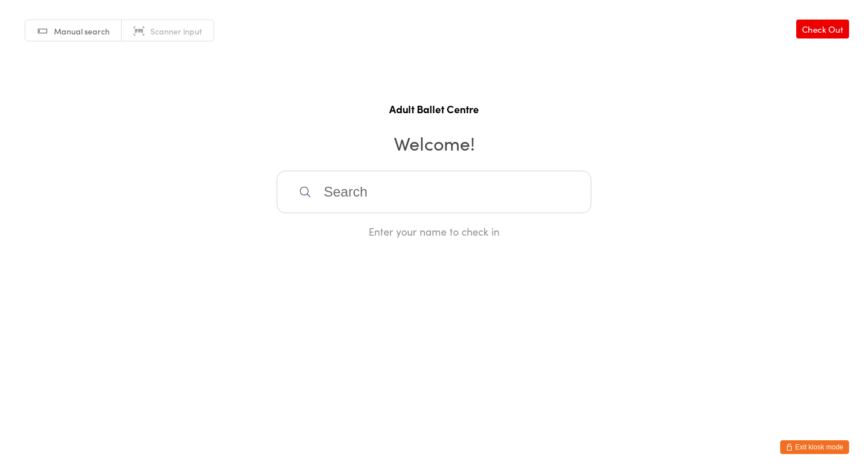 The width and height of the screenshot is (868, 473). Describe the element at coordinates (176, 31) in the screenshot. I see `span: Scanner input` at that location.